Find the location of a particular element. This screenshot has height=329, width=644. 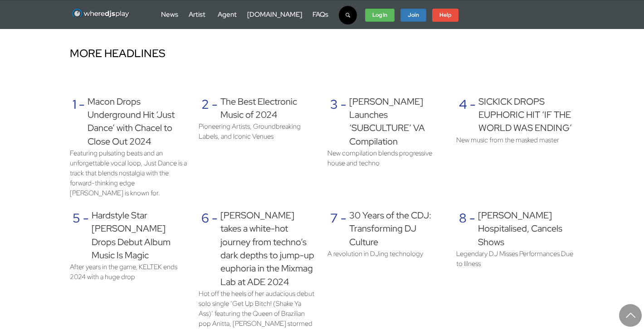

strong: Help is located at coordinates (445, 15).